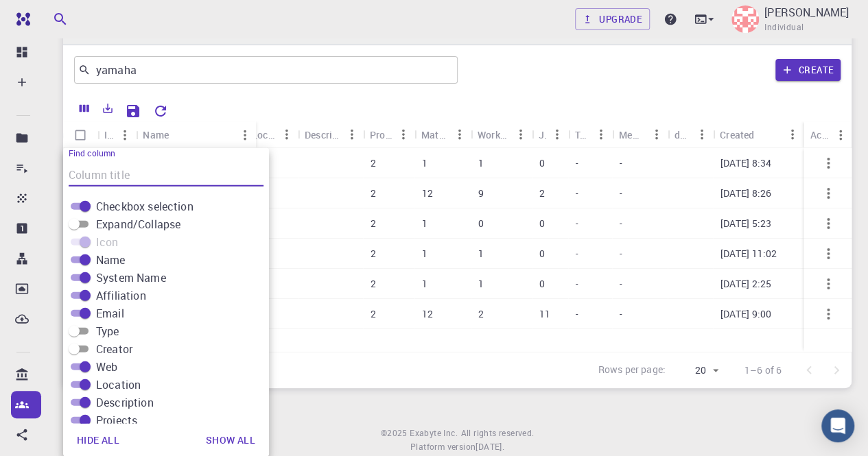  What do you see at coordinates (121, 296) in the screenshot?
I see `span: Affiliation` at bounding box center [121, 296].